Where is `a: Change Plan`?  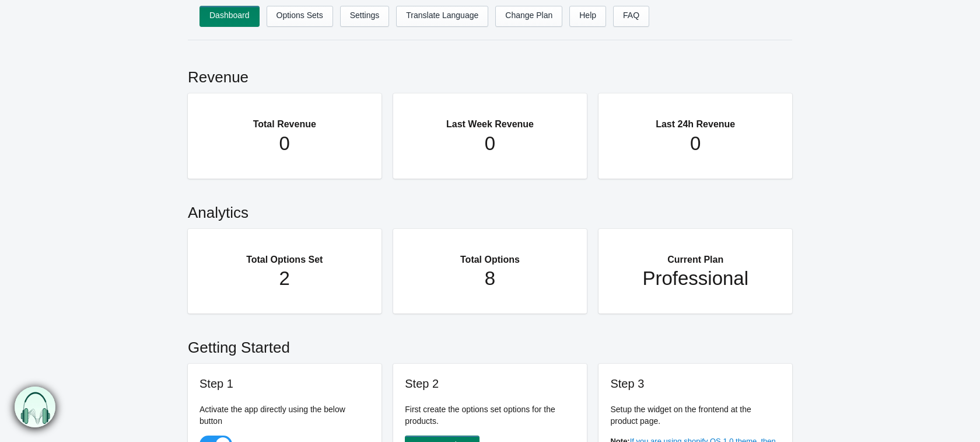
a: Change Plan is located at coordinates (528, 16).